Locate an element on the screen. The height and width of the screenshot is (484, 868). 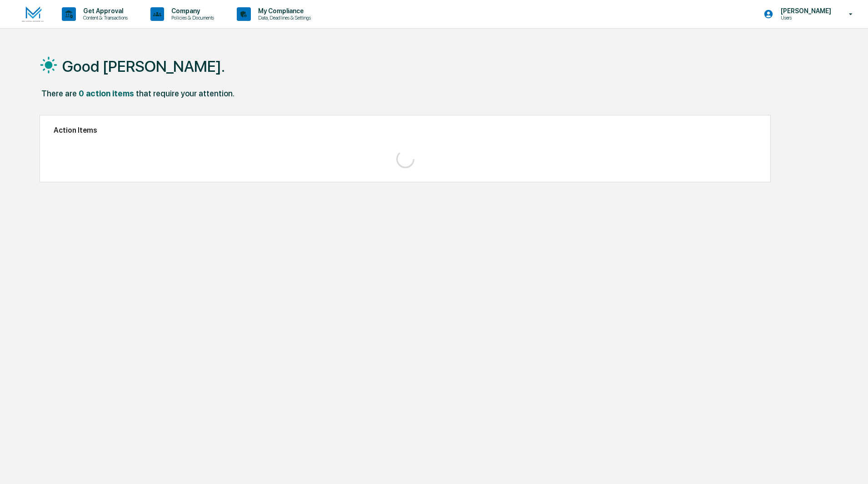
p: Get Approval is located at coordinates (104, 11).